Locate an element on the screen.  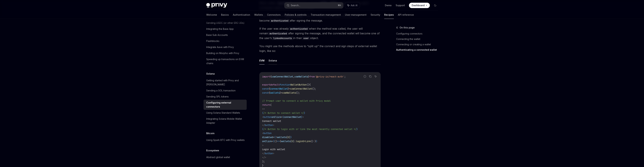
button: Ask AI is located at coordinates (376, 77).